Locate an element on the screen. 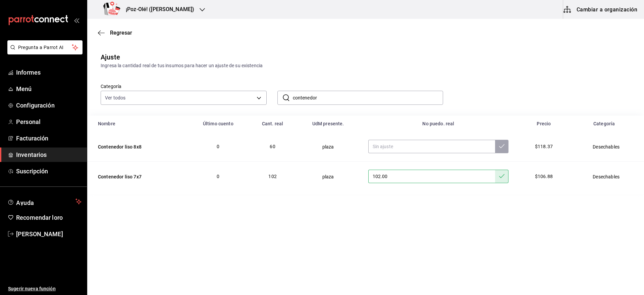 This screenshot has width=644, height=295. font: Menú is located at coordinates (24, 89).